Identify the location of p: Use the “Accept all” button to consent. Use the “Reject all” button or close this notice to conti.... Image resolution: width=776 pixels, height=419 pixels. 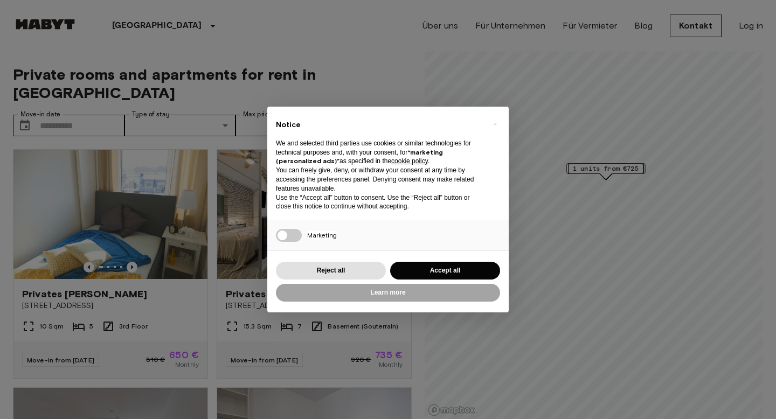
(379, 203).